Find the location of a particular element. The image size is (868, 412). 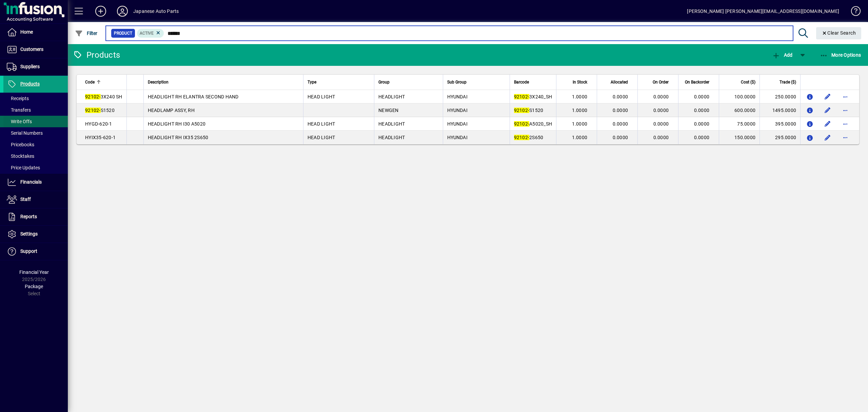

span: HEADLIGHT RH ELANTRA SECOND HAND is located at coordinates (194, 96).